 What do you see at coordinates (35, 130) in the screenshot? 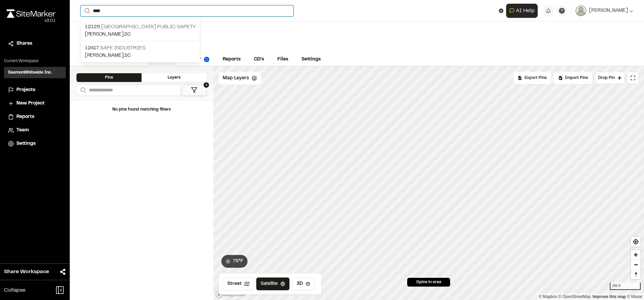
I see `a: Team` at bounding box center [35, 130].